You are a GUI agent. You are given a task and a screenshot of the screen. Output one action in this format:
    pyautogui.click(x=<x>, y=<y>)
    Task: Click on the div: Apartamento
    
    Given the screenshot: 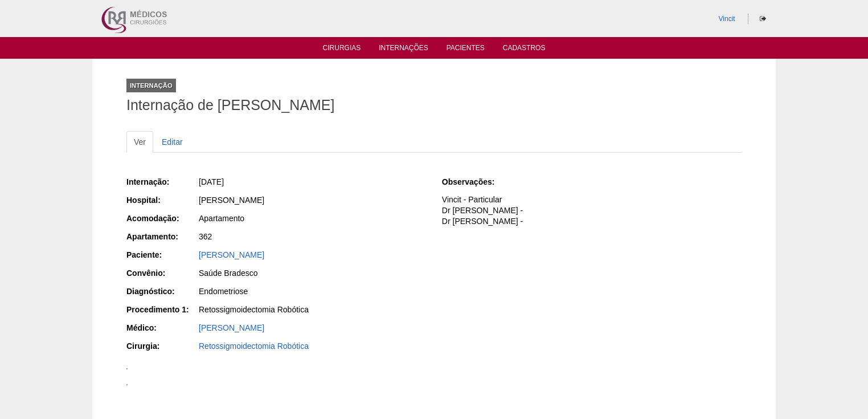 What is the action you would take?
    pyautogui.click(x=312, y=218)
    